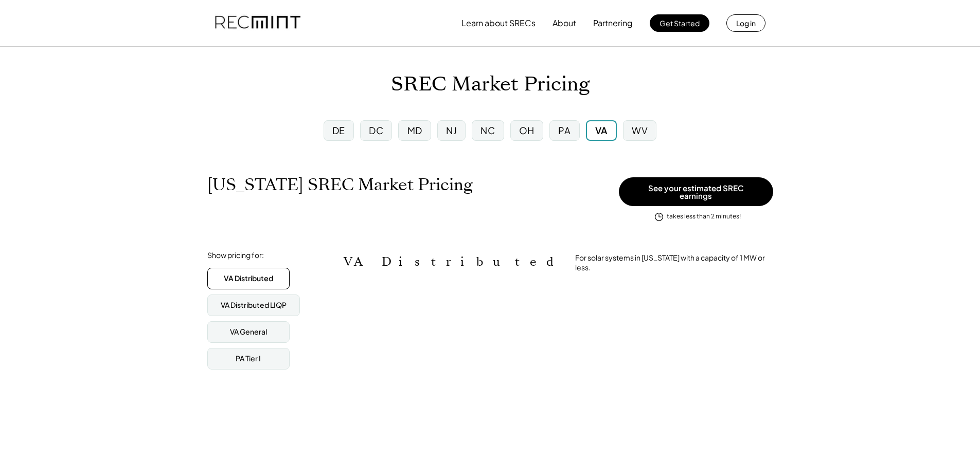 The image size is (980, 461). I want to click on button: See your estimated SREC earnings, so click(696, 192).